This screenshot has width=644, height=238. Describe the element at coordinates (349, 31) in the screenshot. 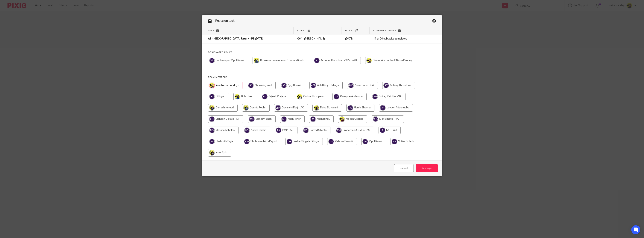

I see `span: Due by` at that location.